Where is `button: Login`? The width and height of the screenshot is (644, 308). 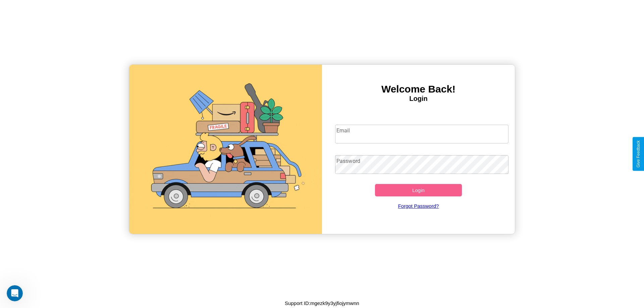 button: Login is located at coordinates (418, 190).